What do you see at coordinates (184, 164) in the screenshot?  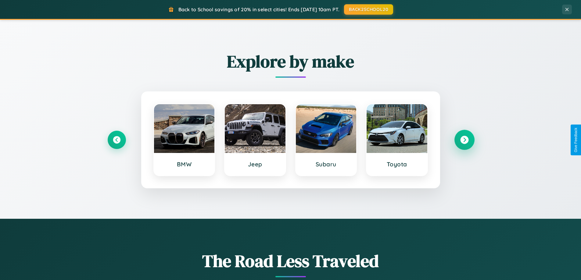 I see `h3: BMW` at bounding box center [184, 164].